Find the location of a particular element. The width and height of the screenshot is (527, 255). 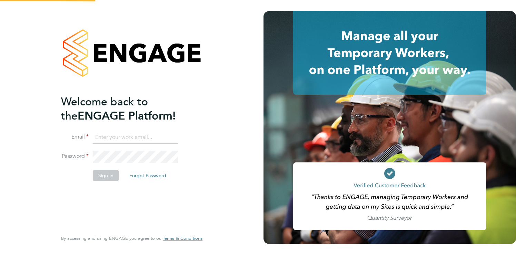

input: Enter your work email... is located at coordinates (135, 137).